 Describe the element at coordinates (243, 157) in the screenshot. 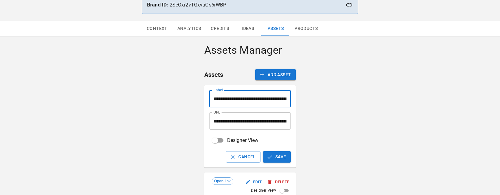

I see `button: Cancel` at that location.